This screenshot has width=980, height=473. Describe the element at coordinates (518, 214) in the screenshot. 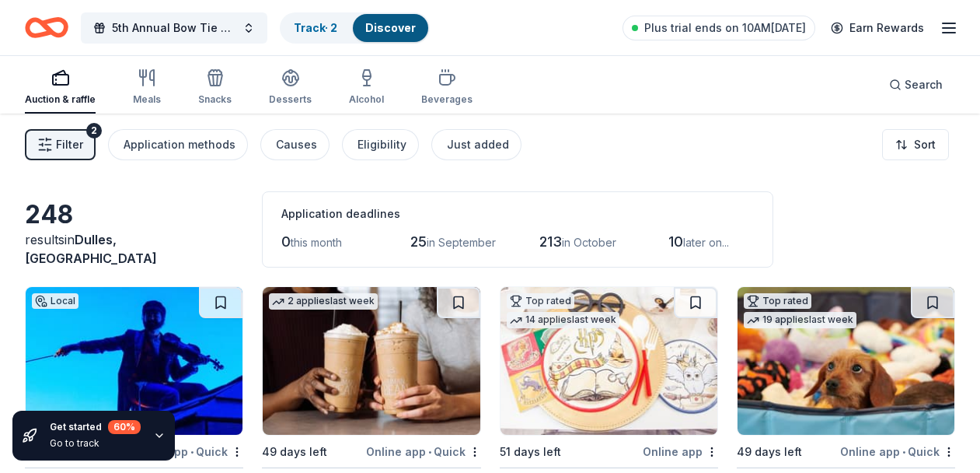

I see `div: Application deadlines` at that location.